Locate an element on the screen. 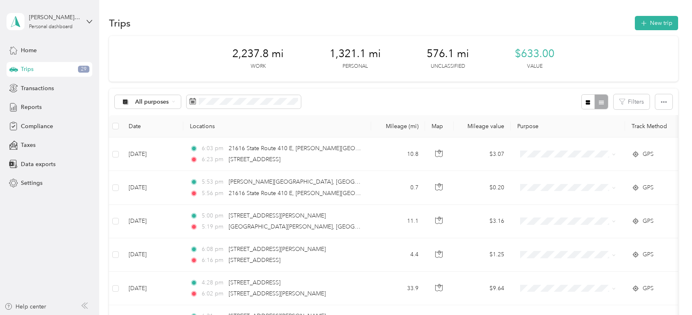  span: 6:03 pm is located at coordinates (213, 149).